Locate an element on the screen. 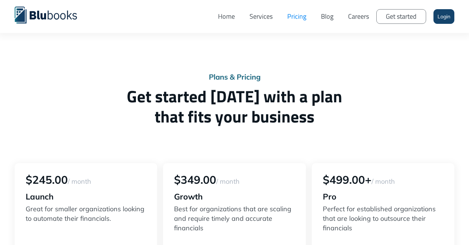 This screenshot has width=469, height=245. p: Best for organizations that are scaling and require timely and accurate financials is located at coordinates (234, 219).